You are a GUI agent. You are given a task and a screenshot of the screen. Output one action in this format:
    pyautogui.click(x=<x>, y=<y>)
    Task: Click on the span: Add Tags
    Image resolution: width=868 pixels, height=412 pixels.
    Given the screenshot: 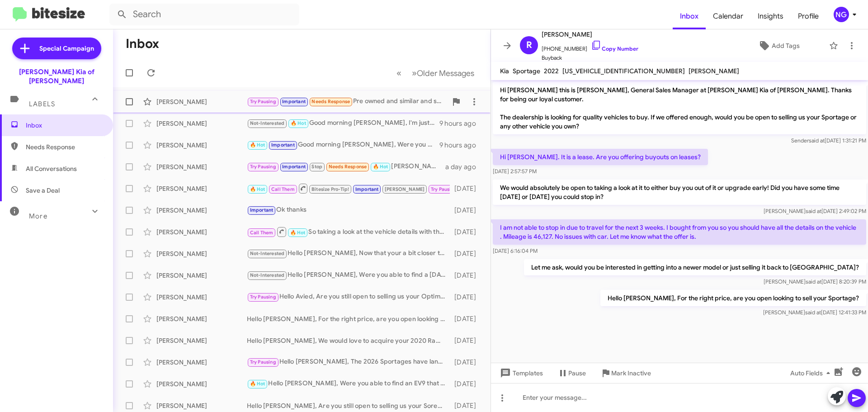 What is the action you would take?
    pyautogui.click(x=785, y=46)
    